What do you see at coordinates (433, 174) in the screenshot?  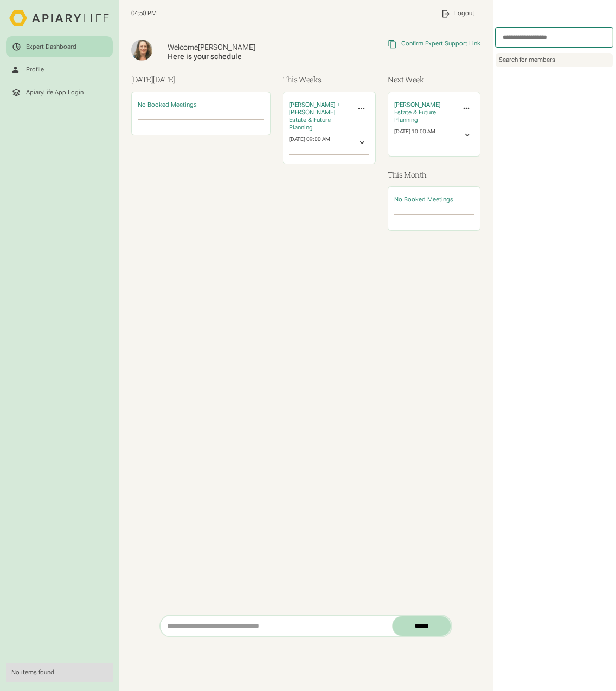 I see `h3: This Month` at bounding box center [433, 174].